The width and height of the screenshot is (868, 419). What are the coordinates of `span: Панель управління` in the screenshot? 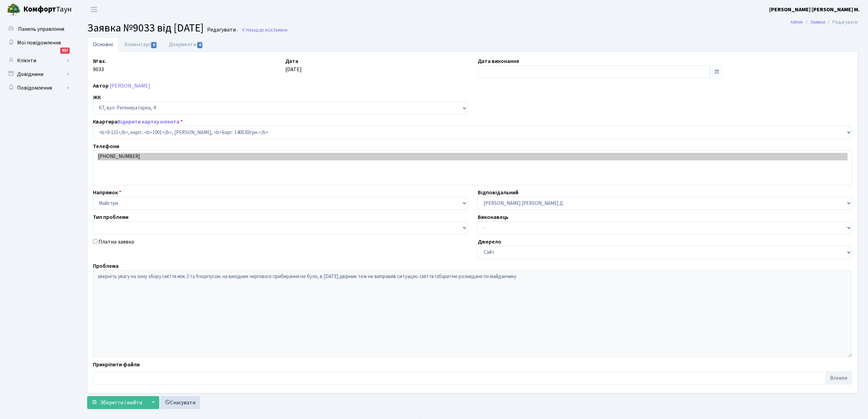 It's located at (41, 29).